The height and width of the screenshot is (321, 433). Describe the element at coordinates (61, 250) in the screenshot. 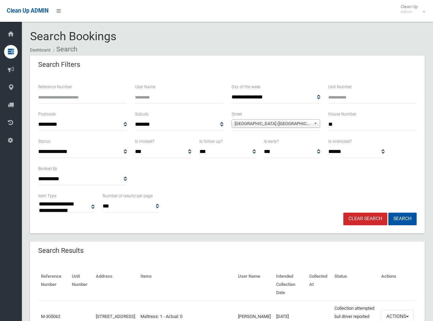

I see `header: Search Results` at that location.